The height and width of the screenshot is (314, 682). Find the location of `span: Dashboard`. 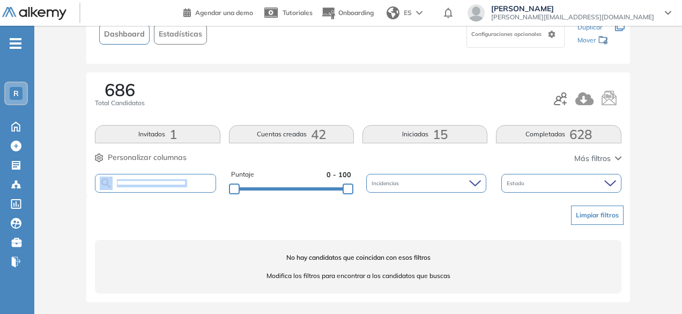

span: Dashboard is located at coordinates (124, 34).